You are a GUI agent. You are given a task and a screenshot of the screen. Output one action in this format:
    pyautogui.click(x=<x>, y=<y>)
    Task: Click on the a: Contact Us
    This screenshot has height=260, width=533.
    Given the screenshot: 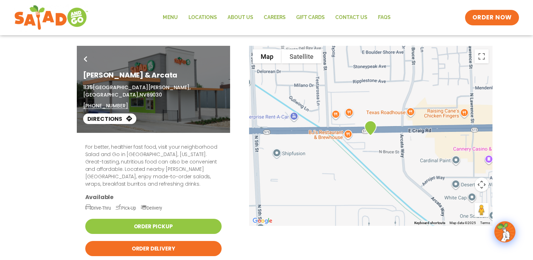 What is the action you would take?
    pyautogui.click(x=351, y=18)
    